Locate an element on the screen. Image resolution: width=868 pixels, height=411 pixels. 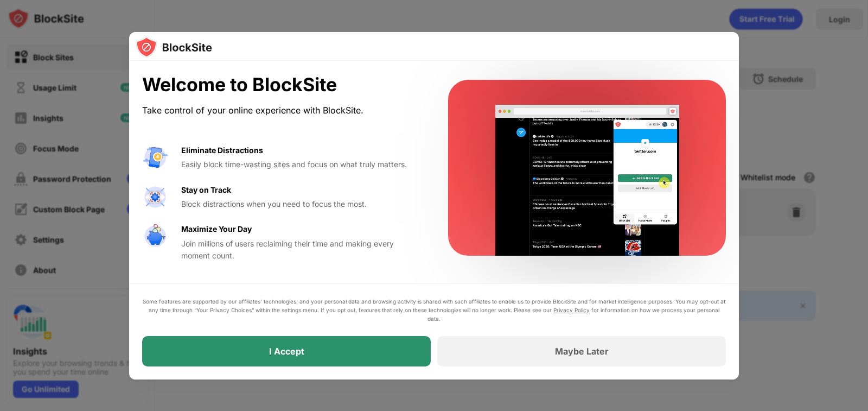
div: Block distractions when you need to focus the most. is located at coordinates (301, 204).